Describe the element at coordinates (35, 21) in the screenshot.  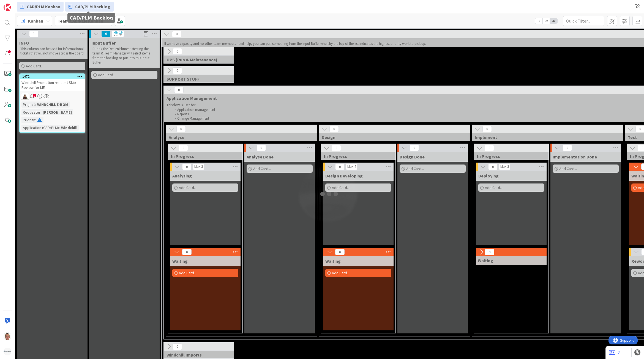
I see `span: Kanban` at that location.